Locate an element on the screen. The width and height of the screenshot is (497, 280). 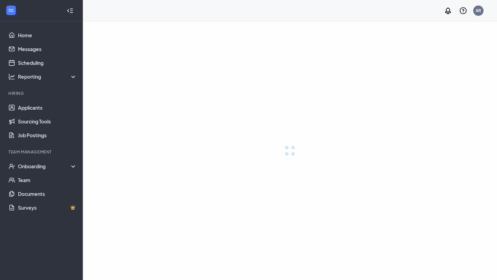
a: Team is located at coordinates (47, 180).